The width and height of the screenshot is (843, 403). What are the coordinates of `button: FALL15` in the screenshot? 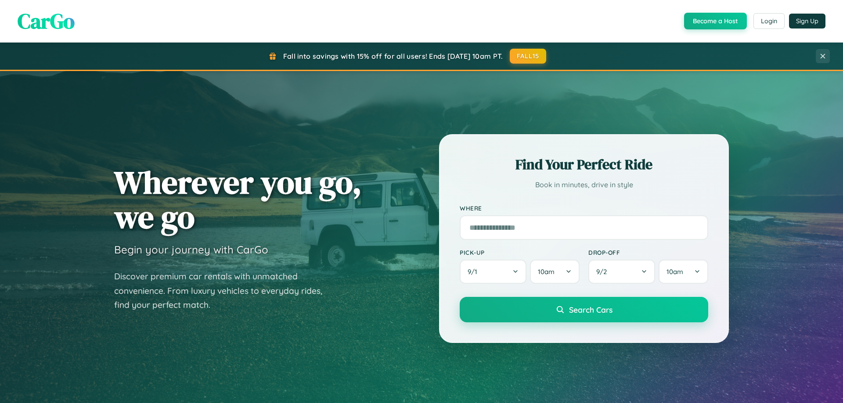 It's located at (528, 56).